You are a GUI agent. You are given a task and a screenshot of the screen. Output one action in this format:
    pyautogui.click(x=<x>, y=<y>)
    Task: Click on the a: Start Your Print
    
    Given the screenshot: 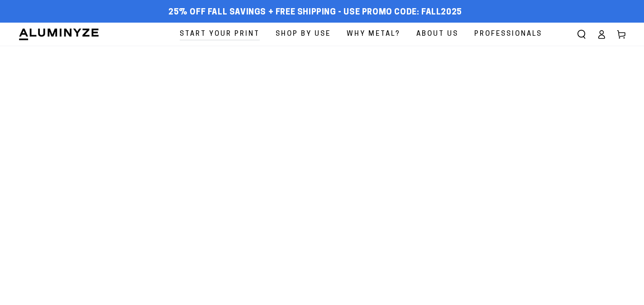 What is the action you would take?
    pyautogui.click(x=219, y=34)
    